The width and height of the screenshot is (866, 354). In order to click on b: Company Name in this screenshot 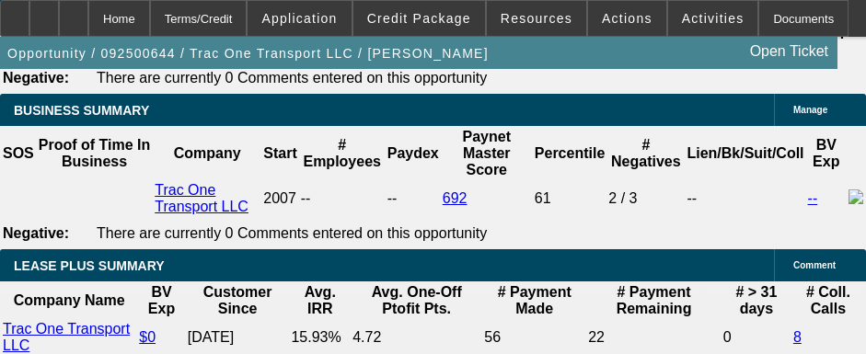, I will do `click(69, 300)`.